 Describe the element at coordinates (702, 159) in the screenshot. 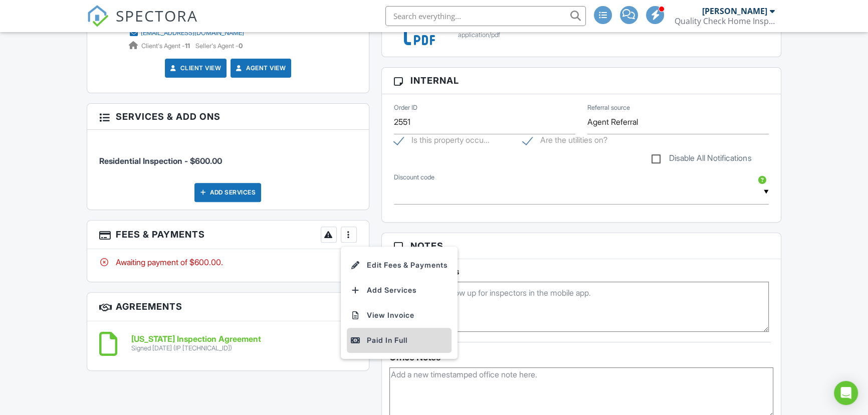

I see `label: Disable All Notifications` at that location.